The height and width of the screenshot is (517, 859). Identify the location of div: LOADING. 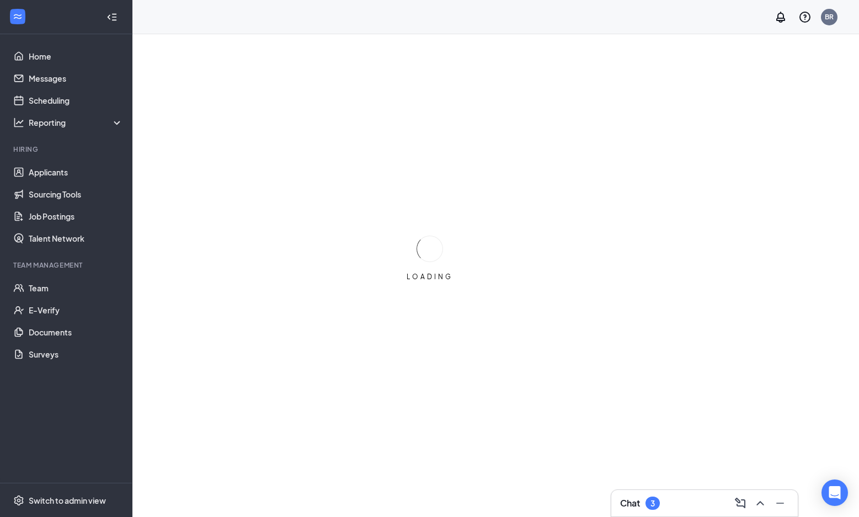
(430, 277).